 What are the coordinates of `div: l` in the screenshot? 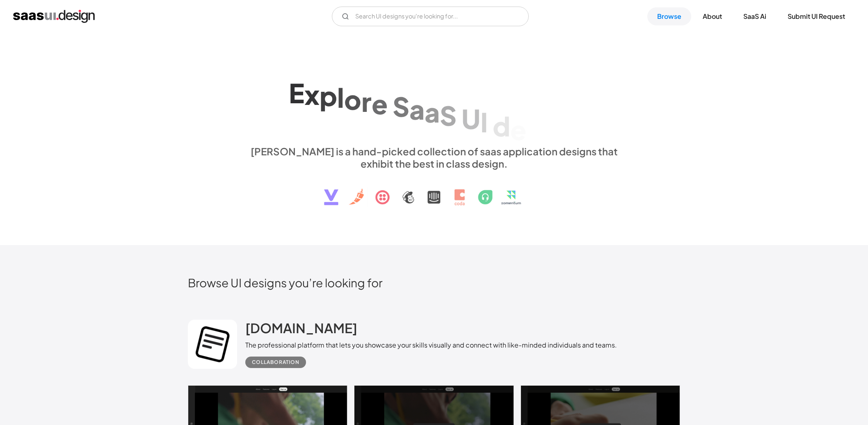 It's located at (341, 97).